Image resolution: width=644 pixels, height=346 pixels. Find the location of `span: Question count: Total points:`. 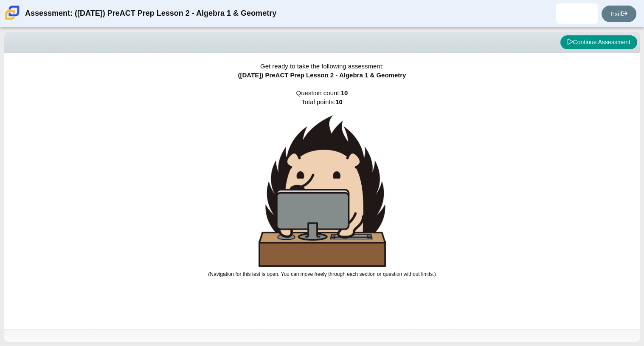

span: Question count: Total points: is located at coordinates (322, 183).